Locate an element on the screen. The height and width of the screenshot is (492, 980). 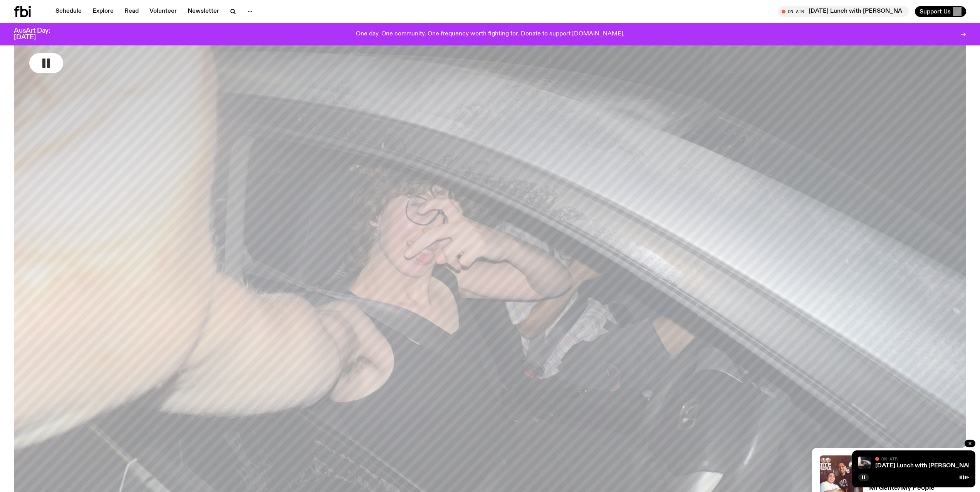
a: Mi Gente/My People is located at coordinates (902, 488).